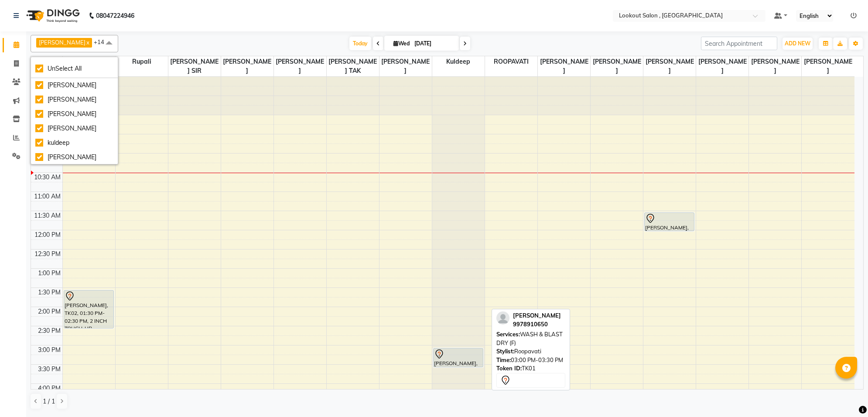 The image size is (868, 417). I want to click on div: kuldeep, so click(74, 142).